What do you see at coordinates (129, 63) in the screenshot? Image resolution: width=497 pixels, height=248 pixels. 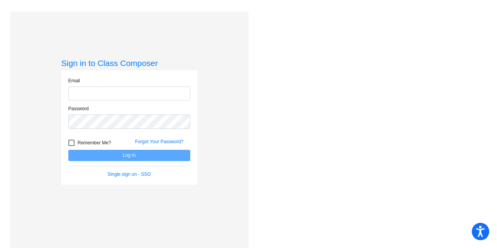 I see `h3: Sign in to Class Composer` at bounding box center [129, 63].